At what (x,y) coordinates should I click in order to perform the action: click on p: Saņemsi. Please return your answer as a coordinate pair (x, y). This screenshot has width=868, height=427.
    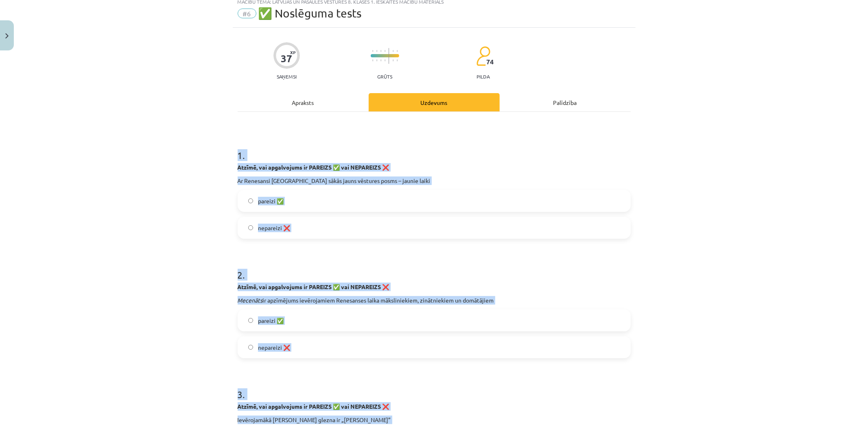
    Looking at the image, I should click on (286, 76).